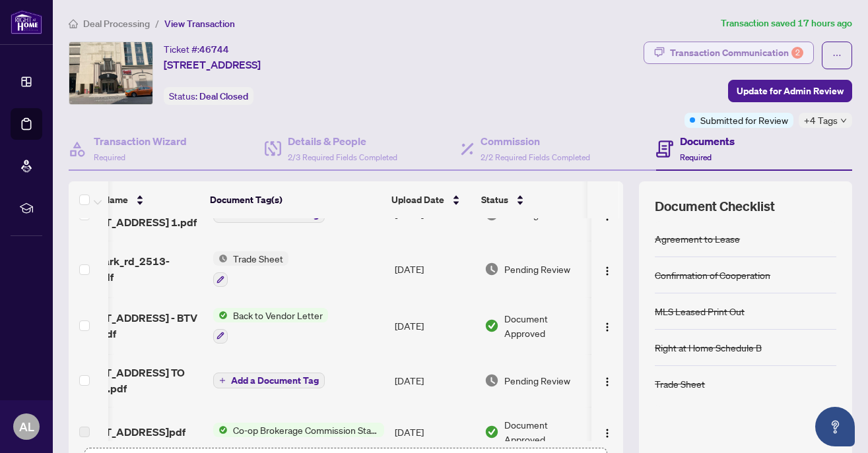 This screenshot has height=453, width=868. I want to click on button: Status IconTrade Sheet, so click(251, 269).